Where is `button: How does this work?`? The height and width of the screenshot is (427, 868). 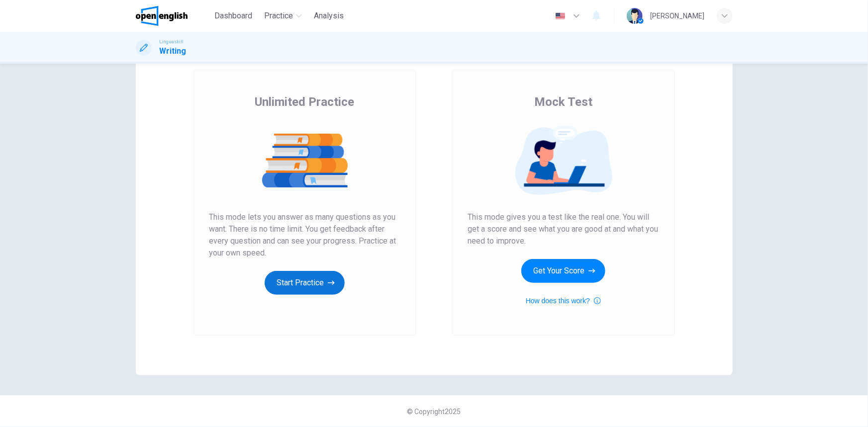
button: How does this work? is located at coordinates (563, 301).